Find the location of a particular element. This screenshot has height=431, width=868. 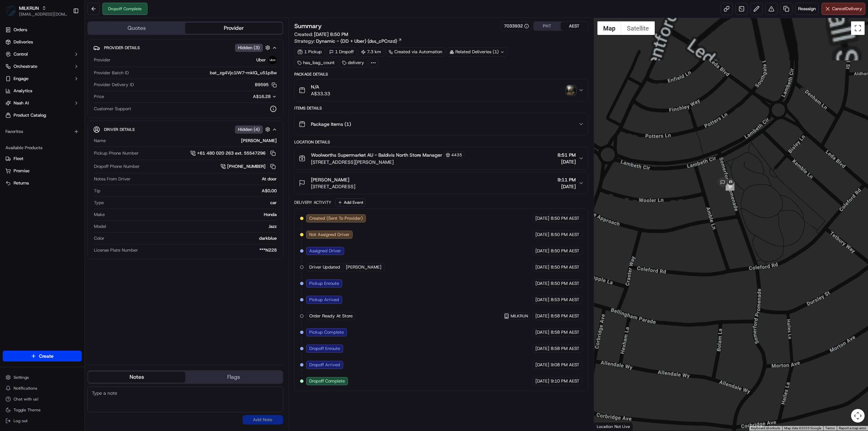

span: License Plate Number is located at coordinates (116, 250).